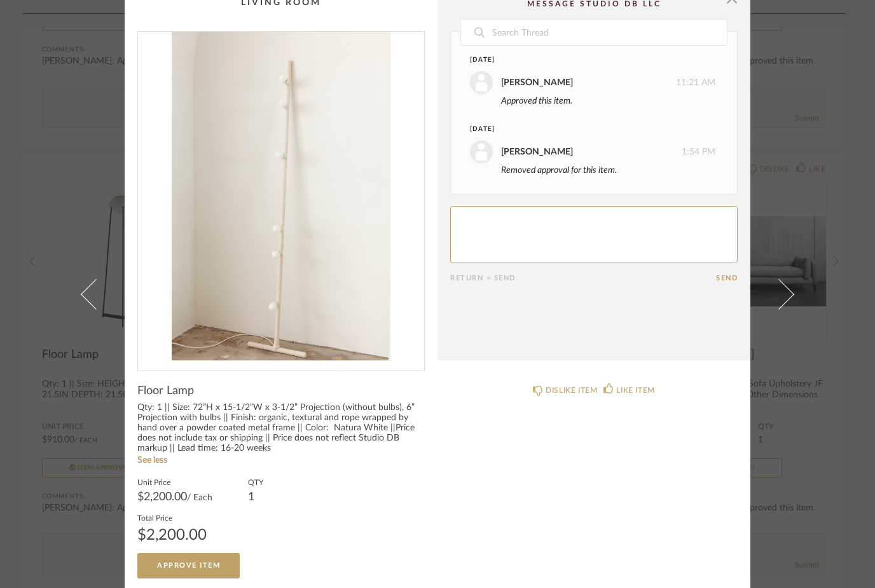 The width and height of the screenshot is (875, 588). Describe the element at coordinates (172, 536) in the screenshot. I see `div: $2,200.00` at that location.